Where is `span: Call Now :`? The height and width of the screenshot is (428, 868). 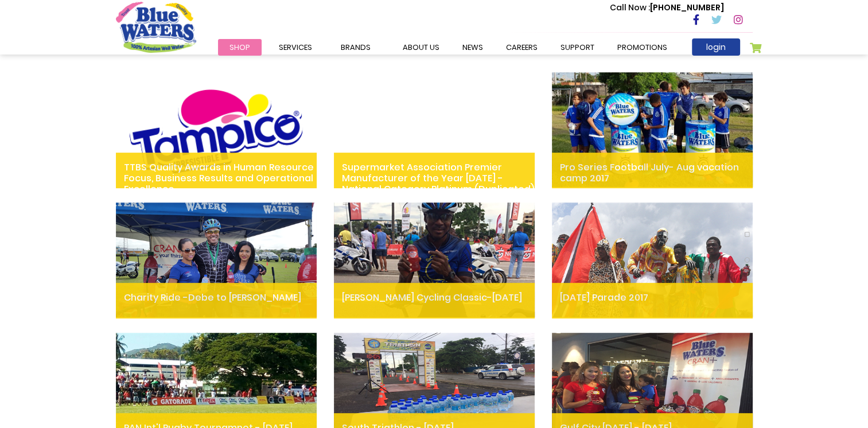
span: Call Now : is located at coordinates (630, 7).